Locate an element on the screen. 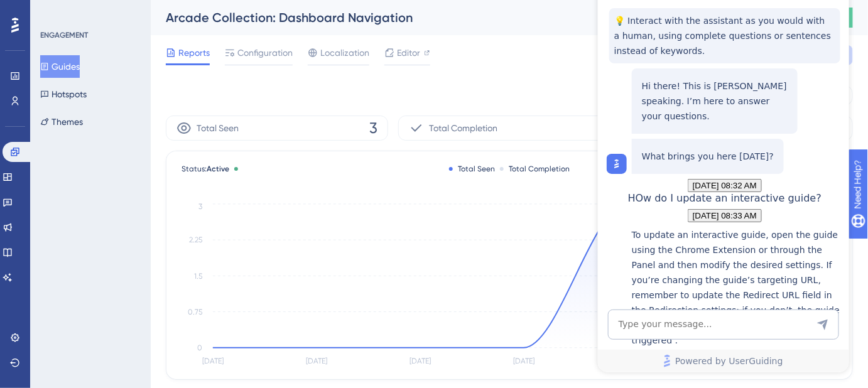 Image resolution: width=868 pixels, height=388 pixels. span: 💡 Interact with the assistant as you would with a human, using complete questions or sentences in... is located at coordinates (126, 101).